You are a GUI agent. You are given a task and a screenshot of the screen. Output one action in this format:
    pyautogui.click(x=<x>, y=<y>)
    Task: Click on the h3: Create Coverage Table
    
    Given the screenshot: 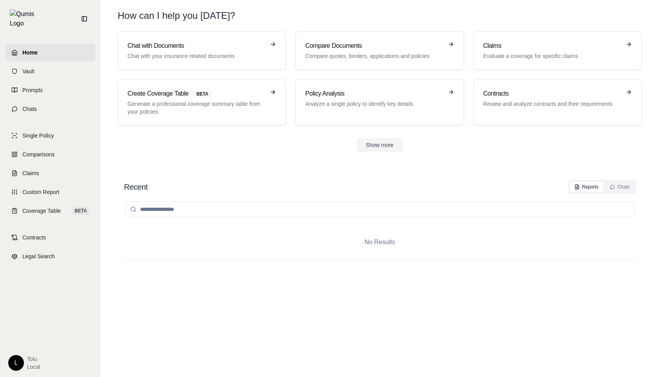 What is the action you would take?
    pyautogui.click(x=196, y=94)
    